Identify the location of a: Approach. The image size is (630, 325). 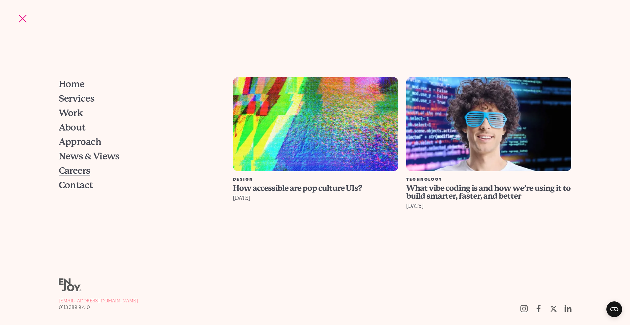
(135, 142).